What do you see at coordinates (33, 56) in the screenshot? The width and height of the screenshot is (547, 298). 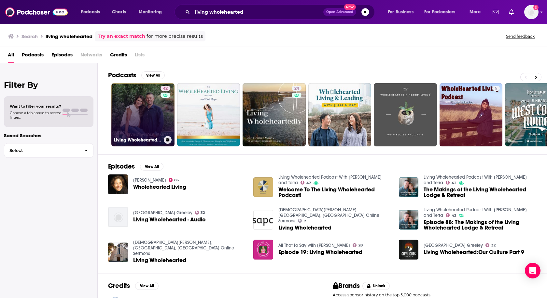 I see `a: Podcasts` at bounding box center [33, 56].